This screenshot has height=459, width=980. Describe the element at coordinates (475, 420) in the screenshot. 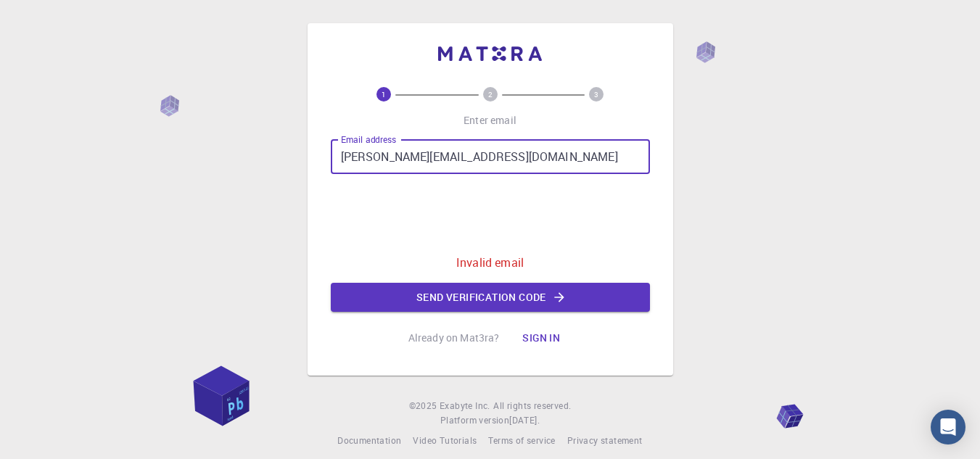

I see `span: Platform version` at that location.